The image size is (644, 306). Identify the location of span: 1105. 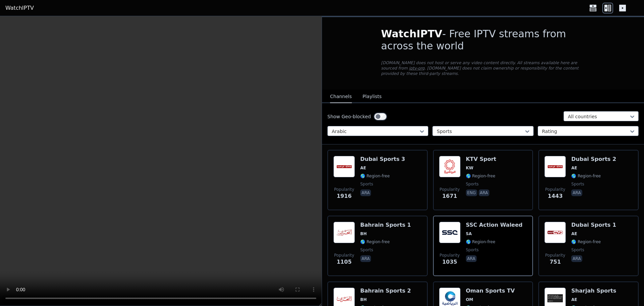
(344, 262).